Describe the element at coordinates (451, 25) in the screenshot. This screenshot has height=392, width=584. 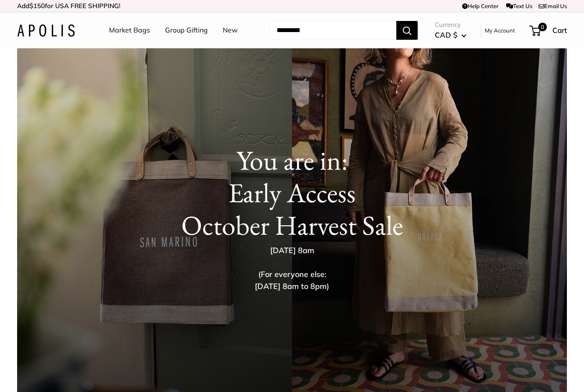
I see `span: Currency` at that location.